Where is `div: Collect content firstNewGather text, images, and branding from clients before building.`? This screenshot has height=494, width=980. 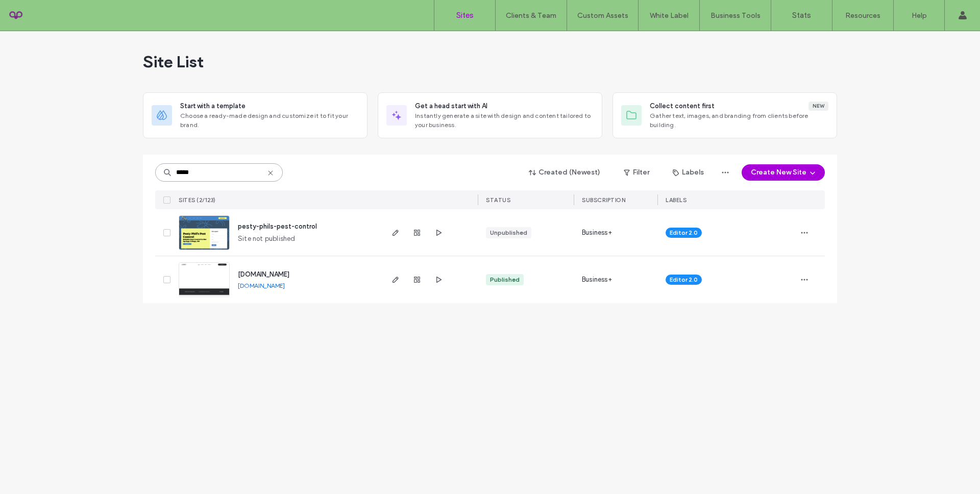
div: Collect content firstNewGather text, images, and branding from clients before building. is located at coordinates (725, 115).